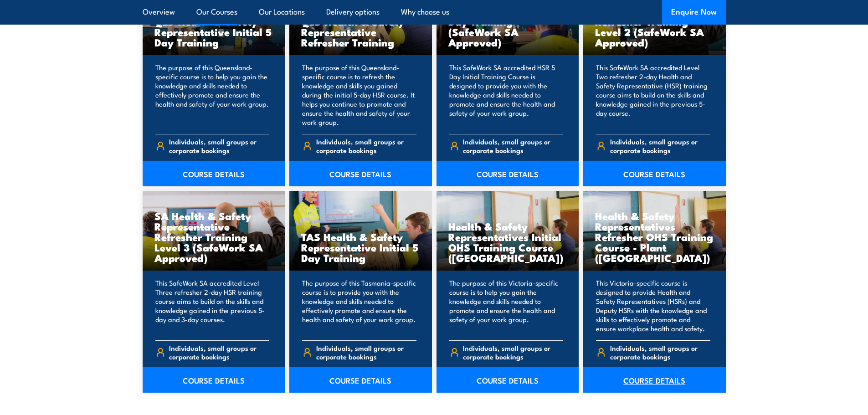  What do you see at coordinates (507, 95) in the screenshot?
I see `p: This SafeWork SA accredited HSR 5 Day Initial Training Course is designed to provide you with the...` at bounding box center [507, 95].